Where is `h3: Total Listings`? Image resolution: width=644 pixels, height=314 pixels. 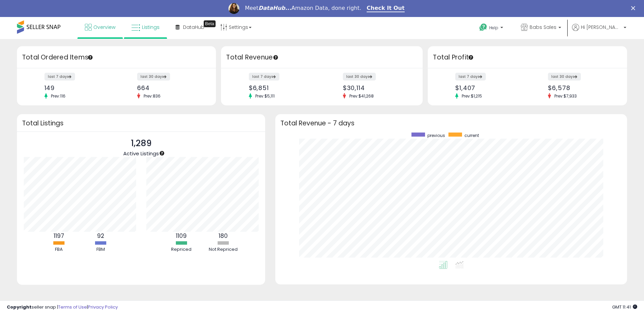
h3: Total Listings is located at coordinates (141, 123).